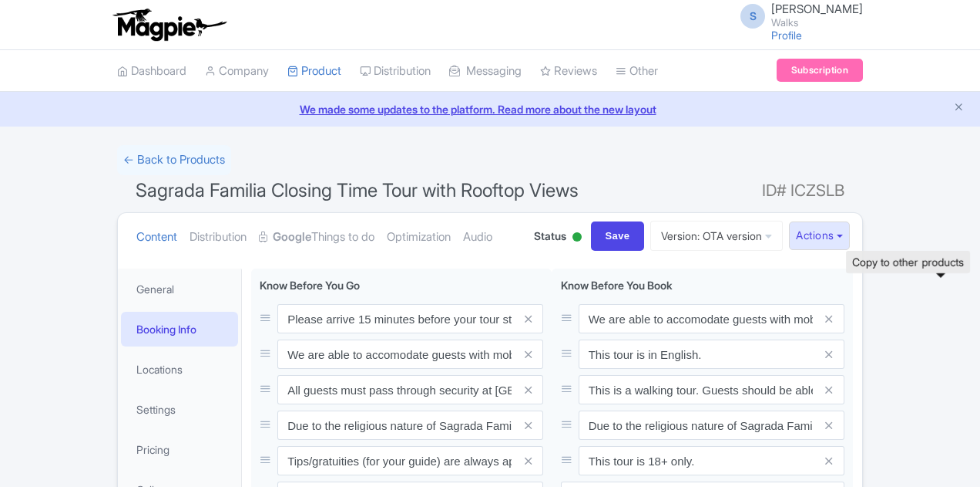  I want to click on span: ID# ICZSLB, so click(804, 191).